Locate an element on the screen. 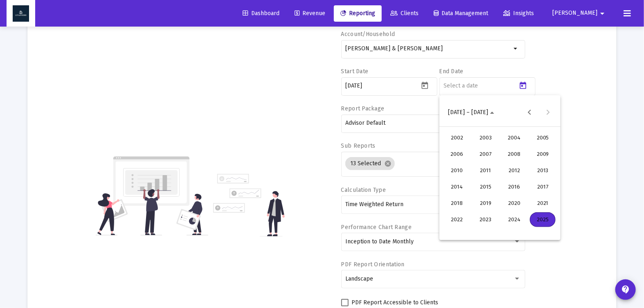 The image size is (644, 308). div: 2002 is located at coordinates (456, 138).